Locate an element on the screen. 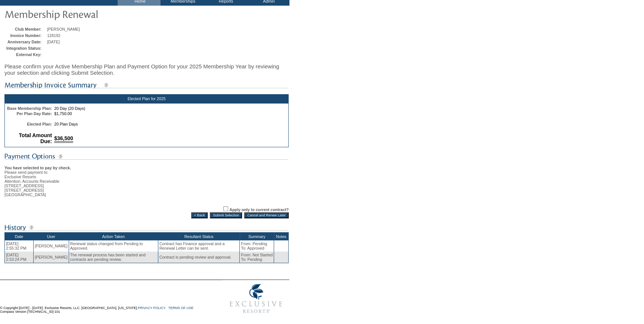  a: PRIVACY POLICY is located at coordinates (152, 308).